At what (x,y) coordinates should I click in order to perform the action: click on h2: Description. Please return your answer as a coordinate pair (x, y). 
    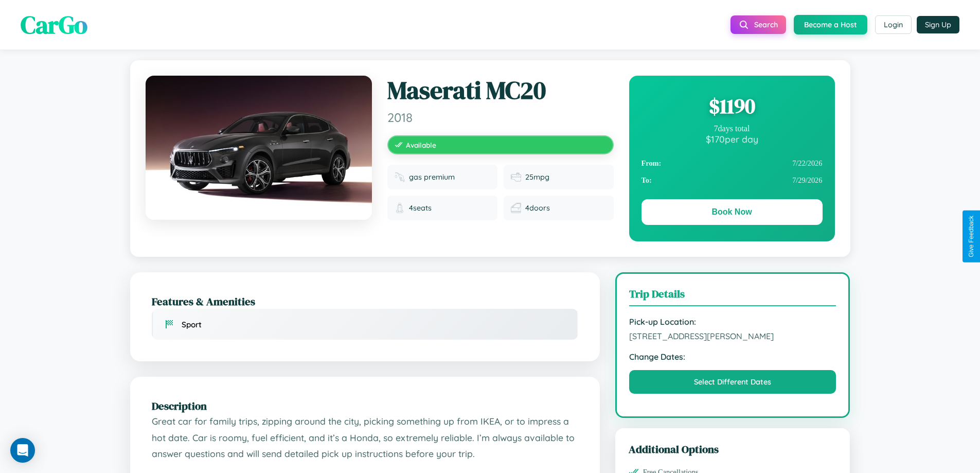
    Looking at the image, I should click on (365, 406).